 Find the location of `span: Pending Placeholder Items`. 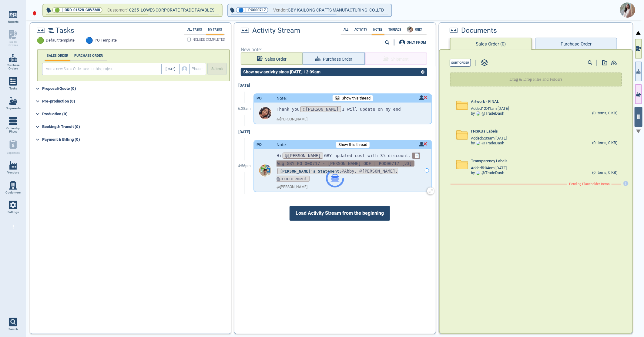

span: Pending Placeholder Items is located at coordinates (590, 184).